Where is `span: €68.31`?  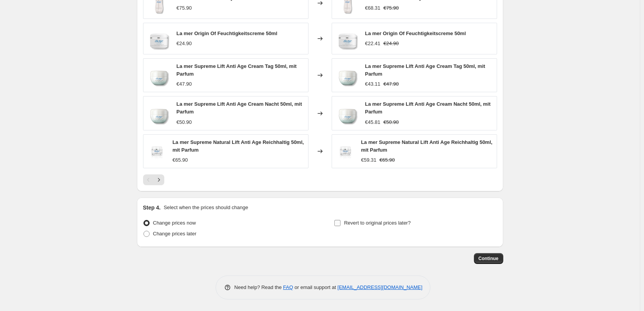
span: €68.31 is located at coordinates (373, 8).